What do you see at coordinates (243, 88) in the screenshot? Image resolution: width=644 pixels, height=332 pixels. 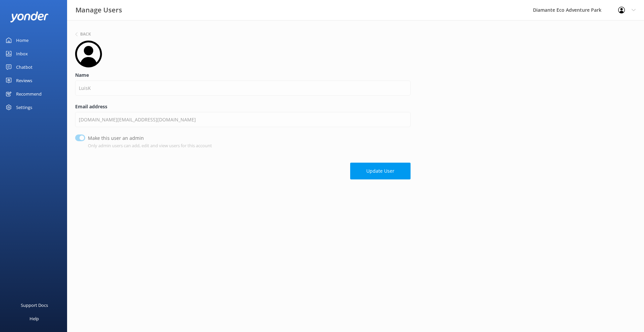 I see `input: Name` at bounding box center [243, 88].